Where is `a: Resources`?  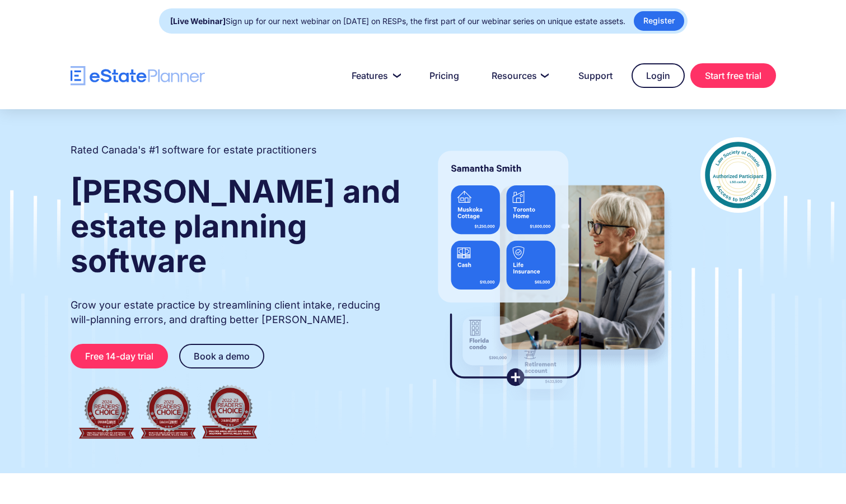
a: Resources is located at coordinates (519, 76).